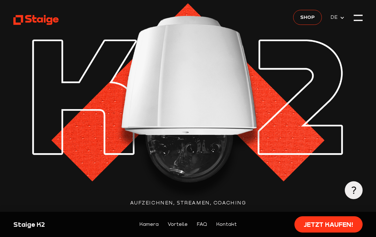 Image resolution: width=376 pixels, height=237 pixels. I want to click on a: FAQ, so click(202, 224).